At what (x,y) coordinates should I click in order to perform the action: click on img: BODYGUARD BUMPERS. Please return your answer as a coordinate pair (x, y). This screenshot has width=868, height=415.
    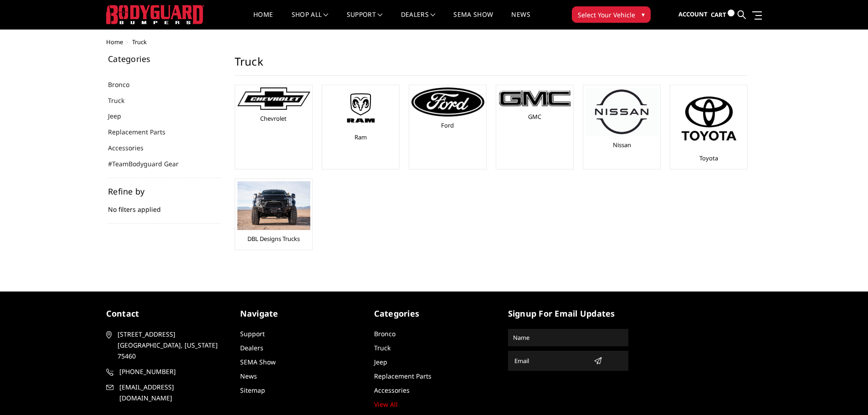
    Looking at the image, I should click on (155, 15).